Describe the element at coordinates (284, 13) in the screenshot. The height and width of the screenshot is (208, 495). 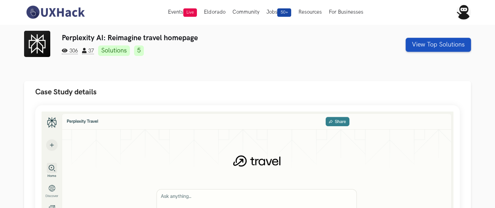
I see `span: 50+` at that location.